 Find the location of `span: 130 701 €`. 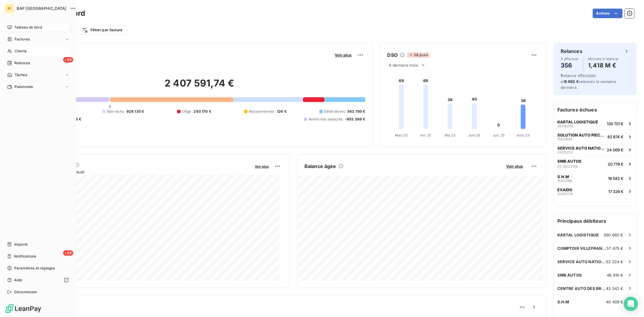

span: 130 701 € is located at coordinates (615, 124).